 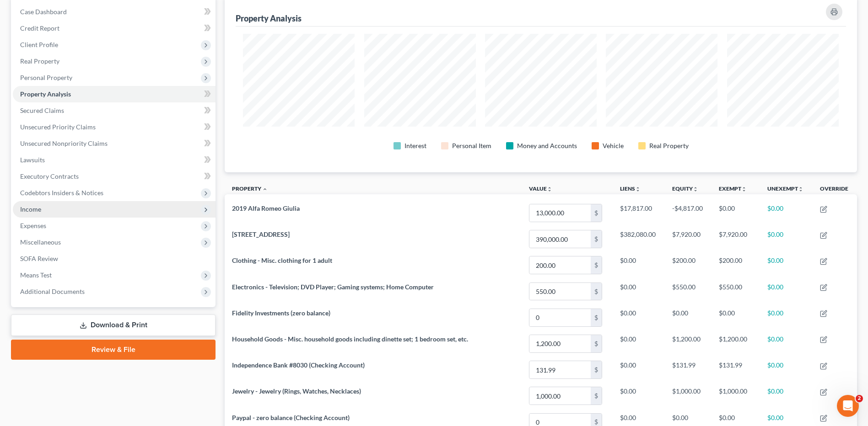 I want to click on span: Executory Contracts, so click(x=50, y=176).